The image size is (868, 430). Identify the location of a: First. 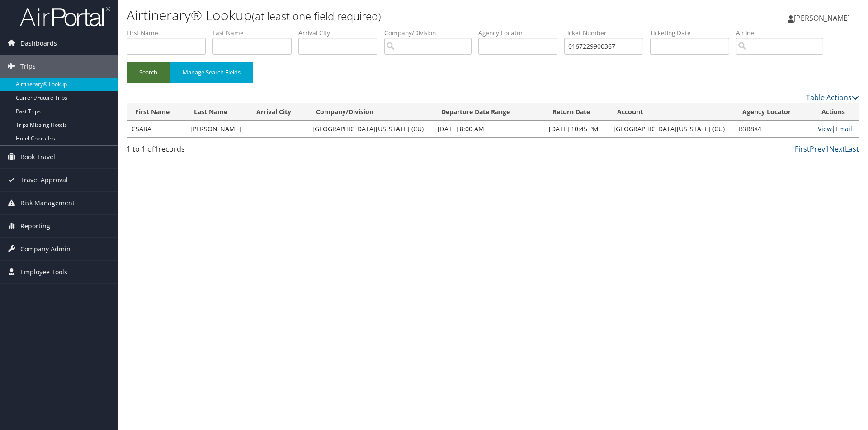
(802, 149).